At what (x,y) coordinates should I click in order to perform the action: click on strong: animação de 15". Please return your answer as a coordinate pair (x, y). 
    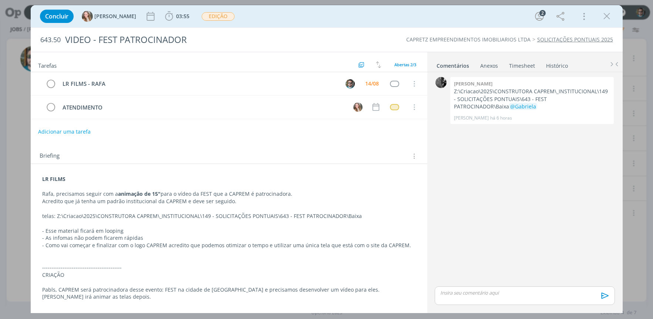
    Looking at the image, I should click on (139, 194).